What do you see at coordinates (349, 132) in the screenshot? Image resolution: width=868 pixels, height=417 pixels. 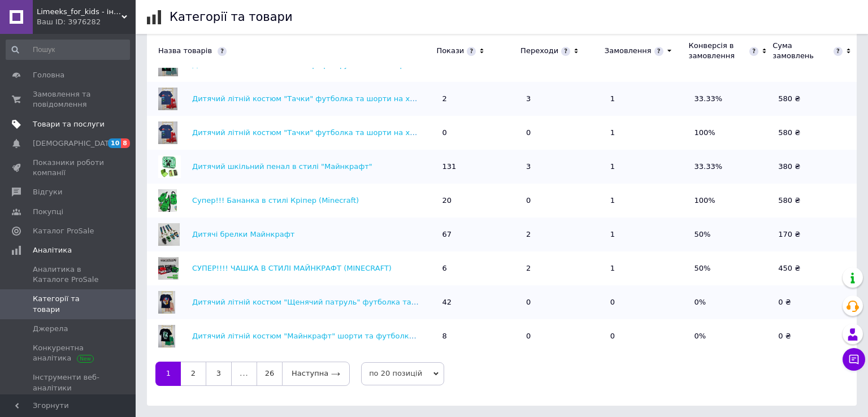 I see `a: Дитячий літній костюм "Тачки" футболка та шорти на хлопчика 104-134 см. 128` at bounding box center [349, 132].